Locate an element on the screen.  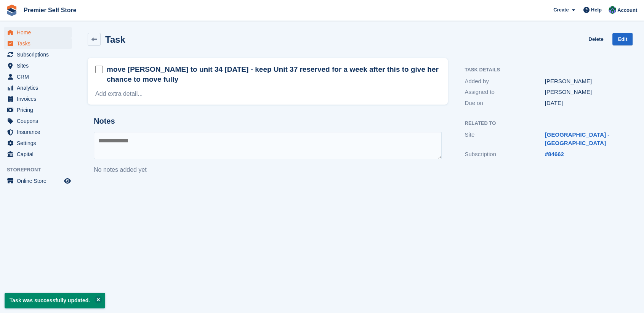
span: CRM is located at coordinates (40, 77).